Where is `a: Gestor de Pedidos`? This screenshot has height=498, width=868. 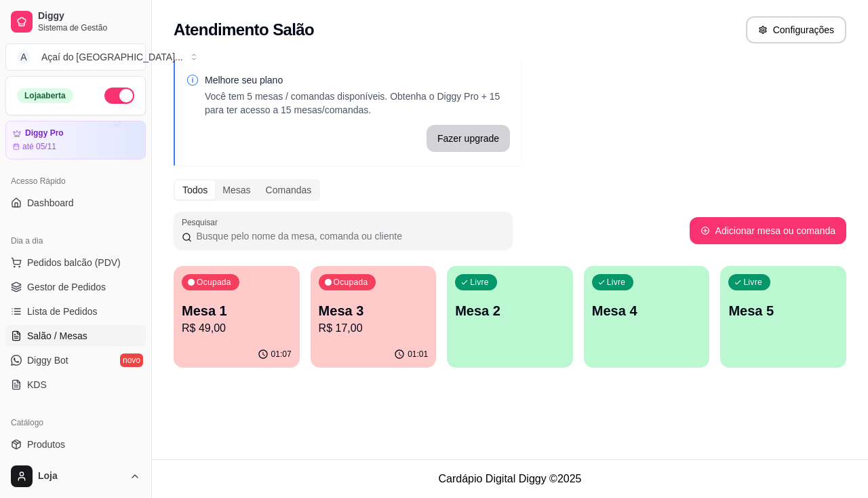 a: Gestor de Pedidos is located at coordinates (76, 287).